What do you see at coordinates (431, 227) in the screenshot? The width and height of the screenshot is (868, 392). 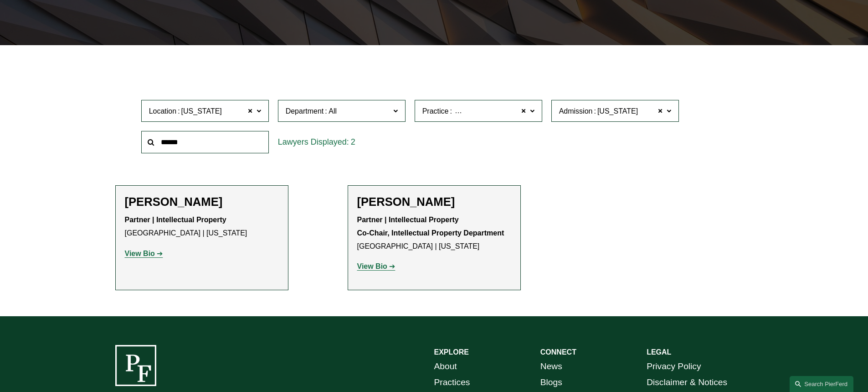 I see `strong: Partner | Intellectual Property Co-Chair, Intellectual Property Department` at bounding box center [431, 227].